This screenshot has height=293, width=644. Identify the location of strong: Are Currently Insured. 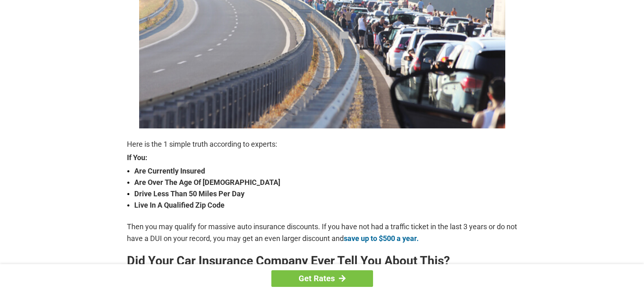
(326, 171).